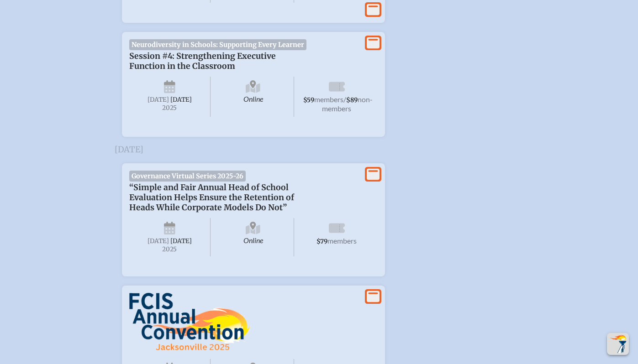 The width and height of the screenshot is (638, 364). Describe the element at coordinates (202, 61) in the screenshot. I see `span: Session #4: Strengthening Executive Function in the Classroom` at that location.